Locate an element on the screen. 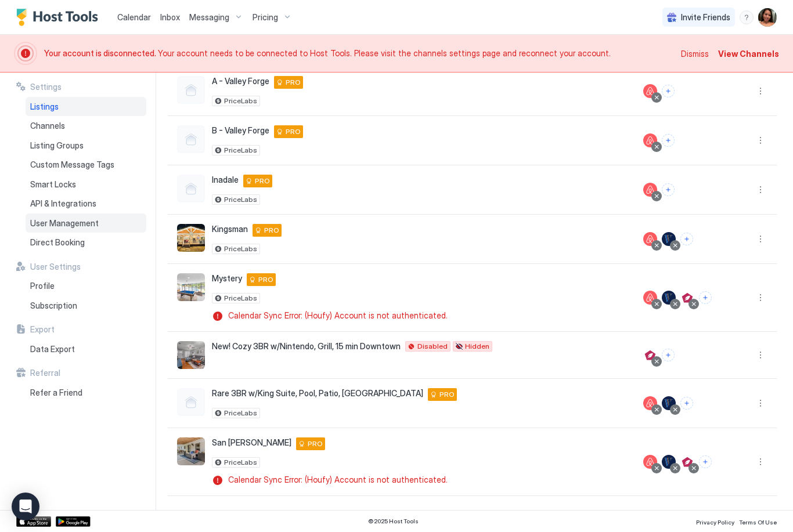  a: Privacy Policy is located at coordinates (716, 521).